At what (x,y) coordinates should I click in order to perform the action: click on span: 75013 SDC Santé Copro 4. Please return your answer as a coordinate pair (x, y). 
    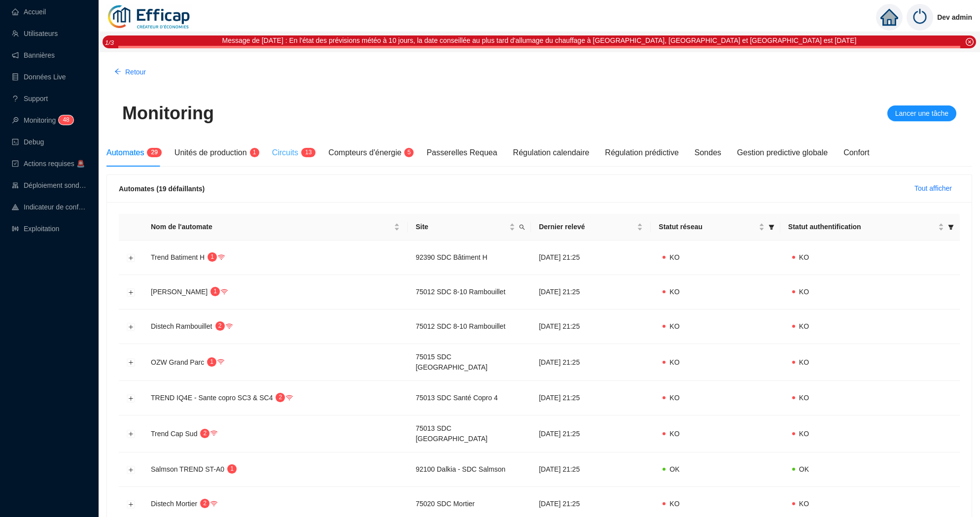
    Looking at the image, I should click on (457, 398).